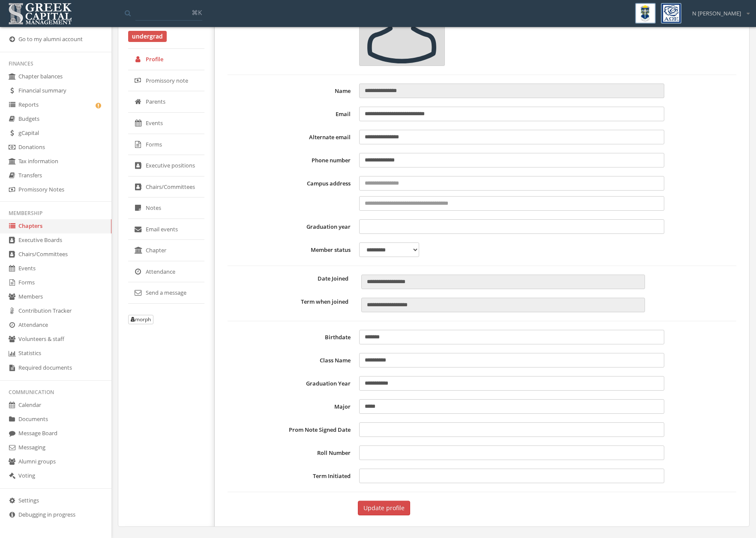  I want to click on label: Class Name, so click(291, 361).